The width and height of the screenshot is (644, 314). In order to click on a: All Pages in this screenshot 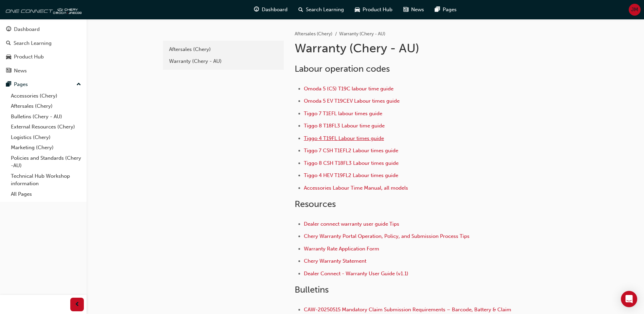, I will do `click(46, 194)`.